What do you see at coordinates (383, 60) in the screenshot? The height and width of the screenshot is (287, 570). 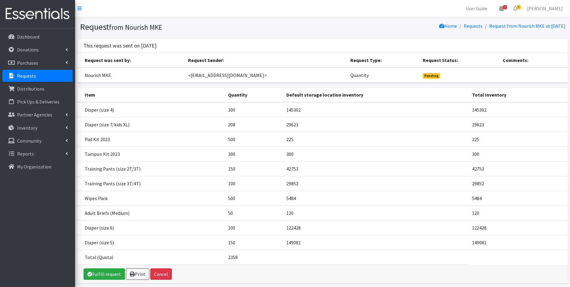 I see `th: Request Type:` at bounding box center [383, 60].